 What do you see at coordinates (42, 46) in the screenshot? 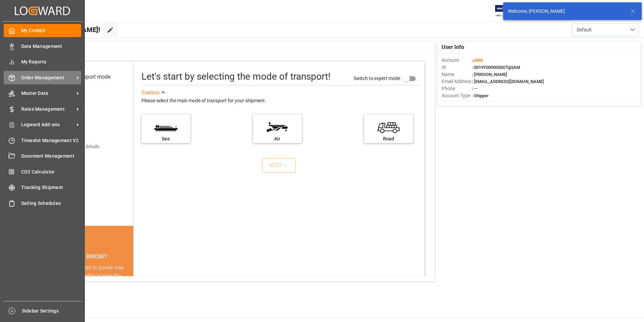
I see `a: Data Management` at bounding box center [42, 46].